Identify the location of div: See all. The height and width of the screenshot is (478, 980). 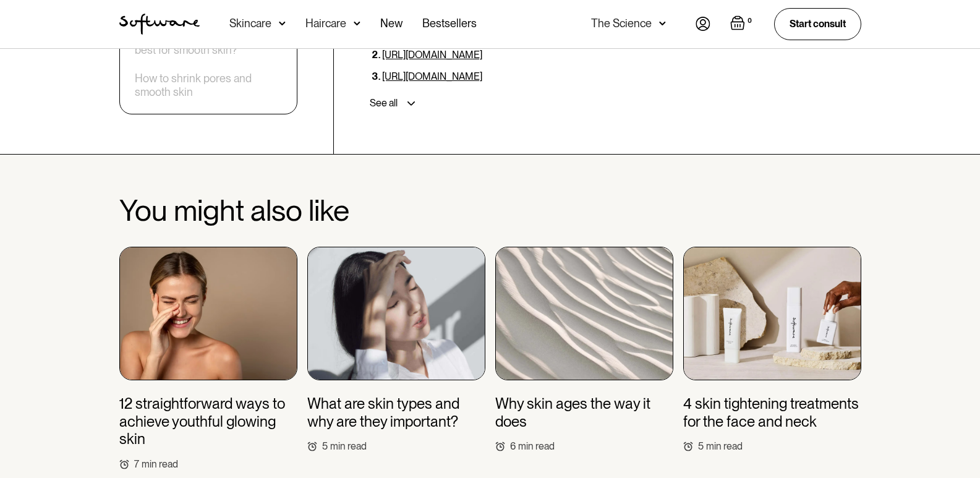
(384, 103).